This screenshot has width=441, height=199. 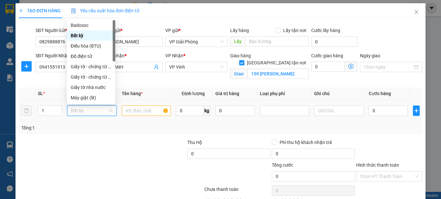 What do you see at coordinates (92, 111) in the screenshot?
I see `span: Bất kỳ` at bounding box center [92, 111].